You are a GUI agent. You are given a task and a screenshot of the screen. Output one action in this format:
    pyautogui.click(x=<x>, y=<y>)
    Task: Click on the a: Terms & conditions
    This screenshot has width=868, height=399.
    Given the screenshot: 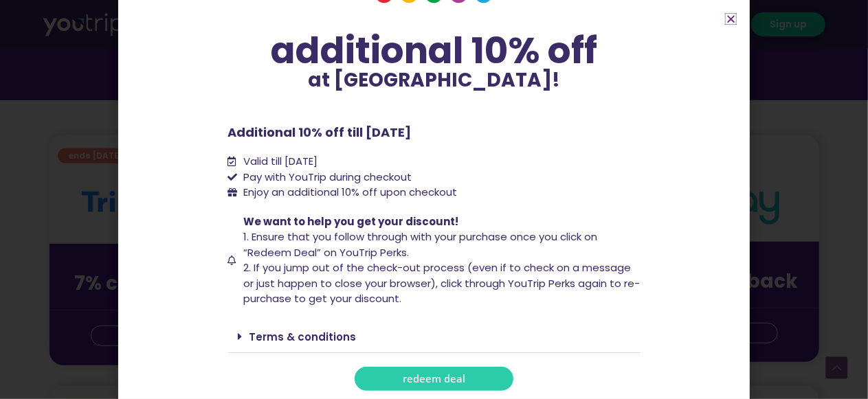 What is the action you would take?
    pyautogui.click(x=303, y=337)
    